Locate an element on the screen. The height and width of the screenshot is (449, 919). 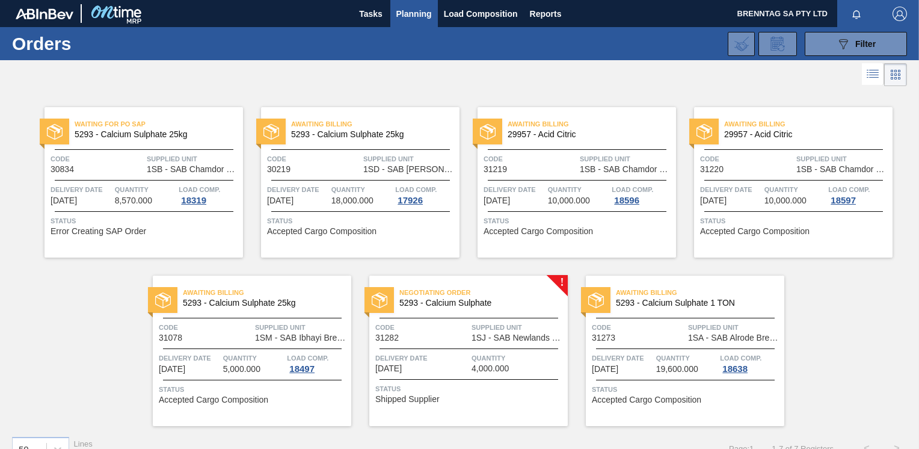
span: 09/01/2025 is located at coordinates (172, 369).